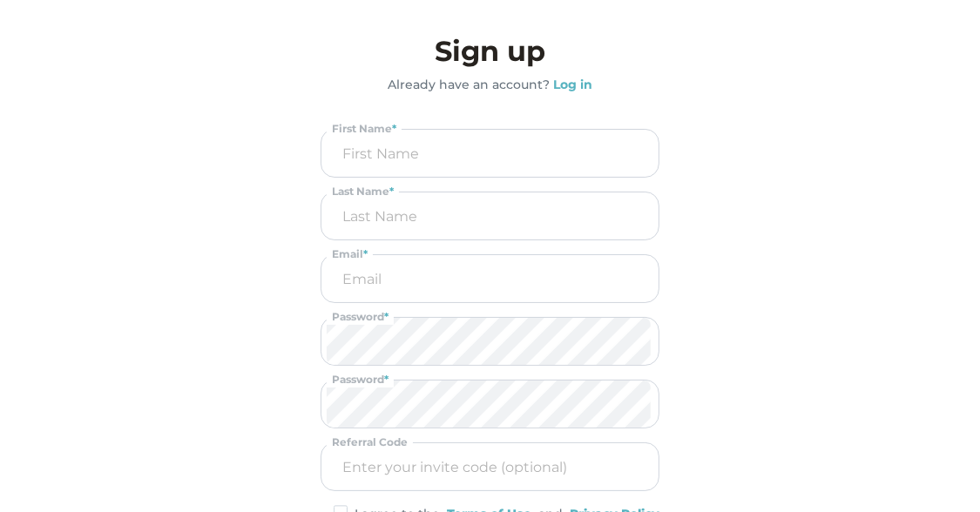 The height and width of the screenshot is (512, 980). Describe the element at coordinates (364, 128) in the screenshot. I see `div: First Name` at that location.